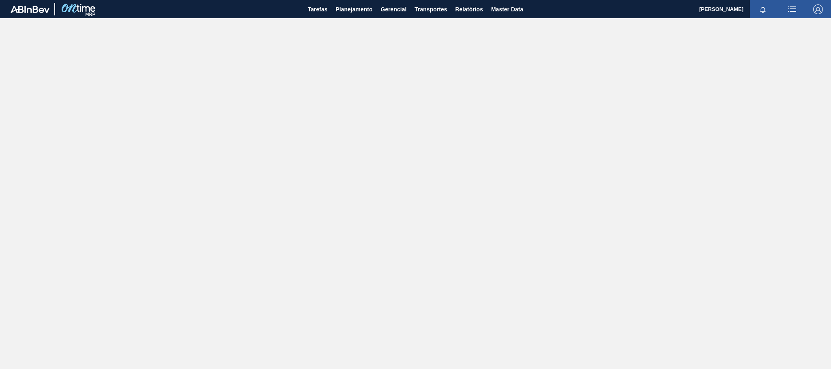  What do you see at coordinates (469, 9) in the screenshot?
I see `span: Relatórios` at bounding box center [469, 9].